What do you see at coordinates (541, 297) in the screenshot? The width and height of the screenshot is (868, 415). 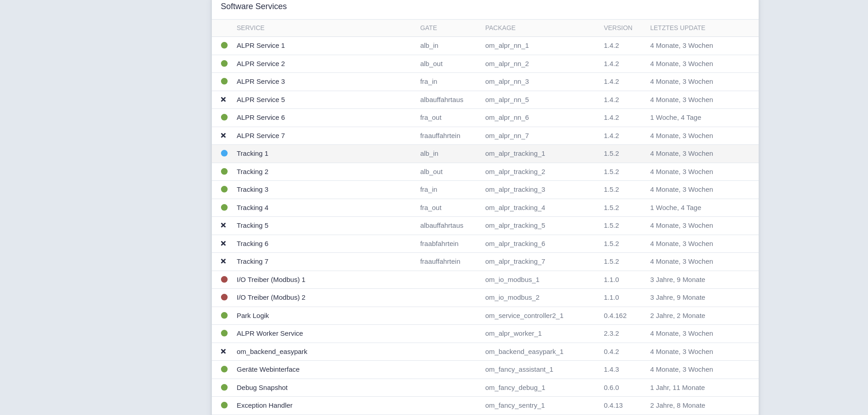 I see `td: om_io_modbus_2` at bounding box center [541, 297].